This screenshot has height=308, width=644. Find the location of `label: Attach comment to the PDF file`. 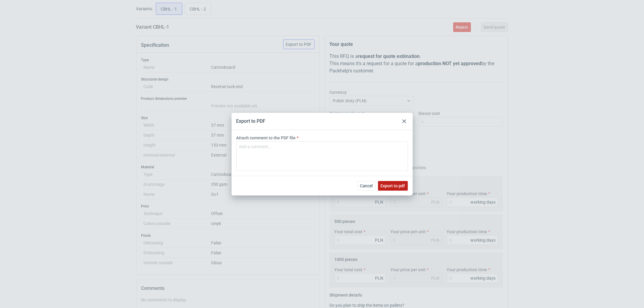

label: Attach comment to the PDF file is located at coordinates (266, 138).